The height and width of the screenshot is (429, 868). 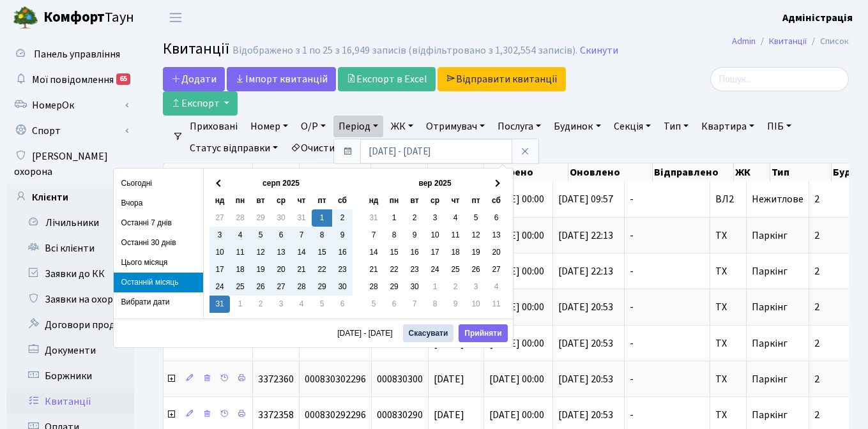 I want to click on th: Створено, so click(x=526, y=172).